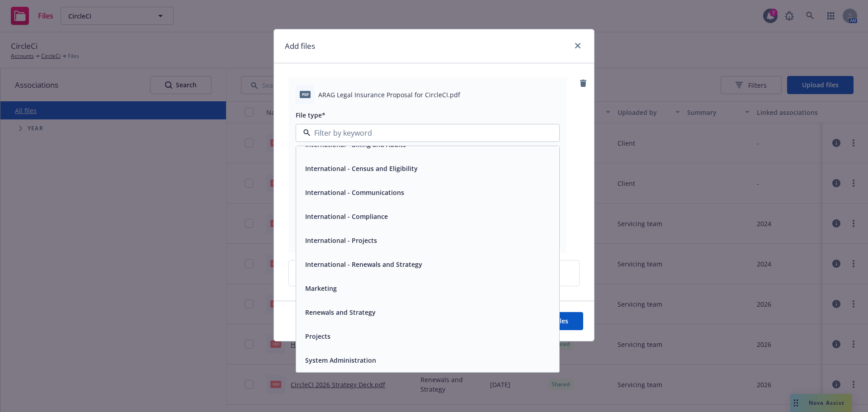 This screenshot has width=868, height=412. Describe the element at coordinates (346, 217) in the screenshot. I see `span: International - Compliance` at that location.